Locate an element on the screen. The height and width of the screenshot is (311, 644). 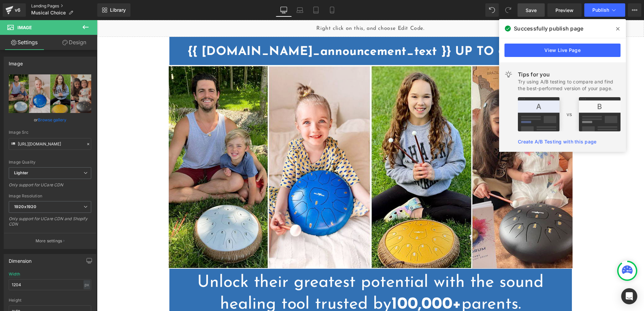
a: Browse gallery is located at coordinates (52, 120).